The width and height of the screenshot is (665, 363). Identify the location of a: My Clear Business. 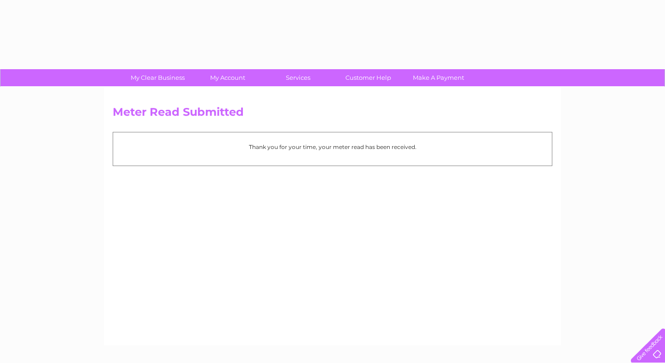
(157, 78).